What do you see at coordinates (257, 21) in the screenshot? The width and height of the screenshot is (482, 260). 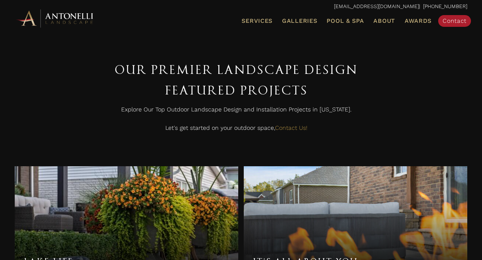 I see `span: Services` at bounding box center [257, 21].